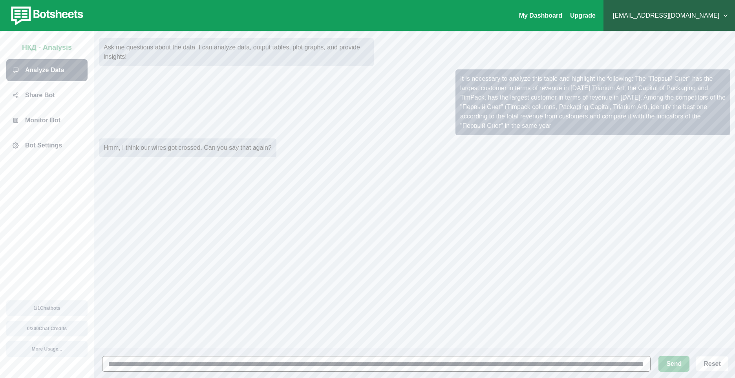  I want to click on a: Upgrade, so click(583, 15).